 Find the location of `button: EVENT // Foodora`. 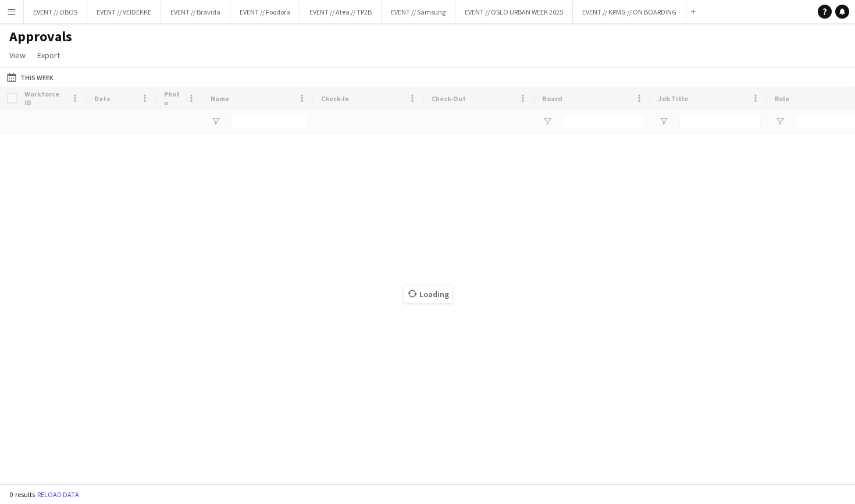

button: EVENT // Foodora is located at coordinates (265, 12).